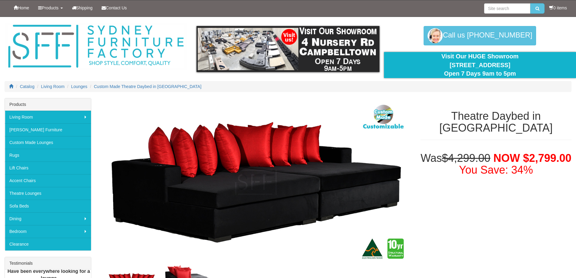 This screenshot has height=278, width=576. Describe the element at coordinates (507, 8) in the screenshot. I see `input: Site search` at that location.